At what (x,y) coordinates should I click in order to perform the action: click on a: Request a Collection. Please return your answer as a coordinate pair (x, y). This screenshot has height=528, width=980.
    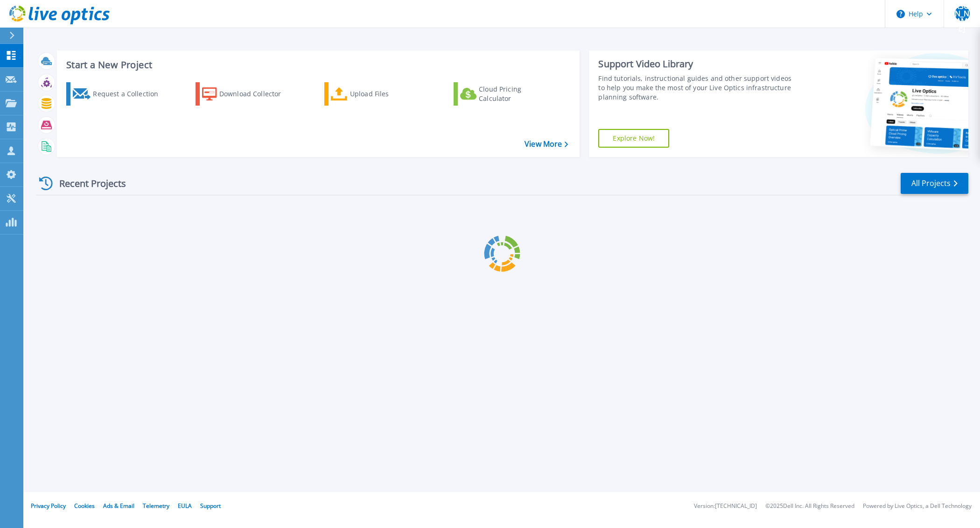
    Looking at the image, I should click on (118, 94).